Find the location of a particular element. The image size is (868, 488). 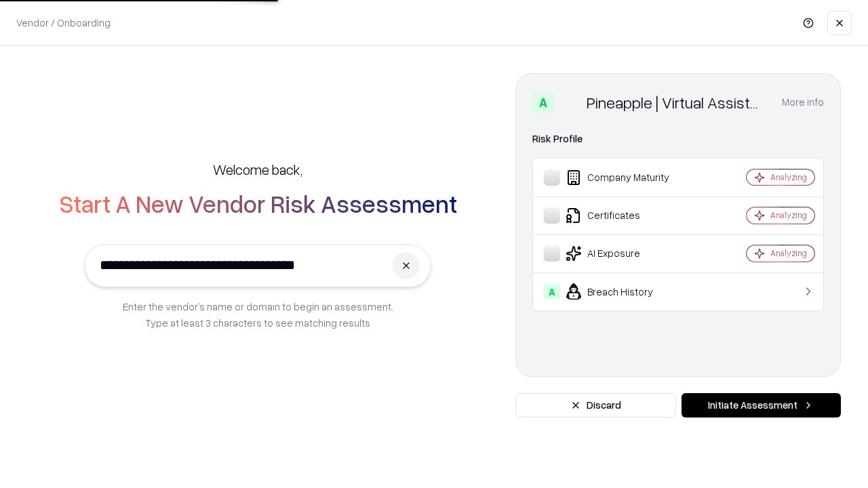

button: More info is located at coordinates (802, 103).